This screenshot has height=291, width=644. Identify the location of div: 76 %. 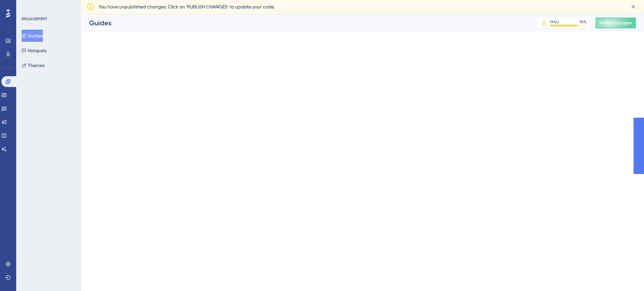
(583, 22).